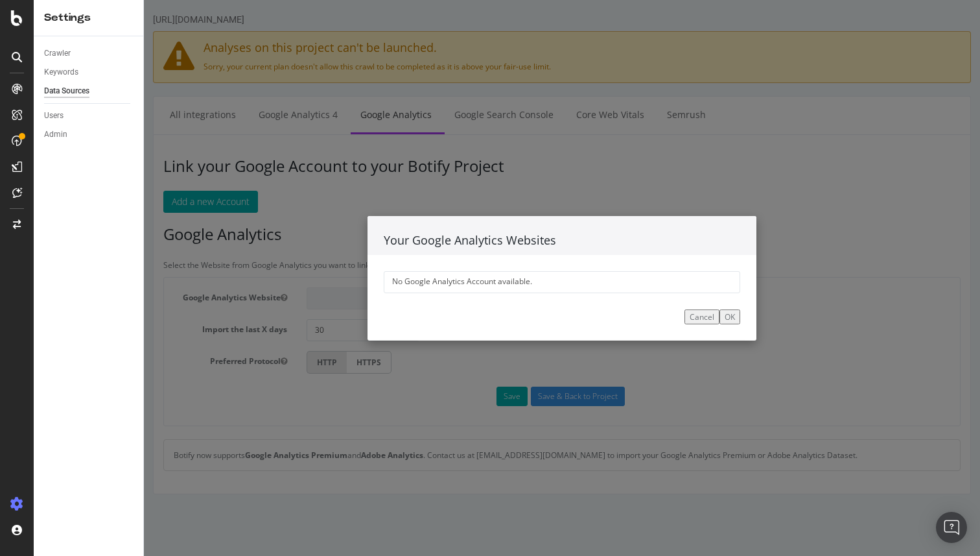 The image size is (980, 556). I want to click on a: Keywords, so click(89, 72).